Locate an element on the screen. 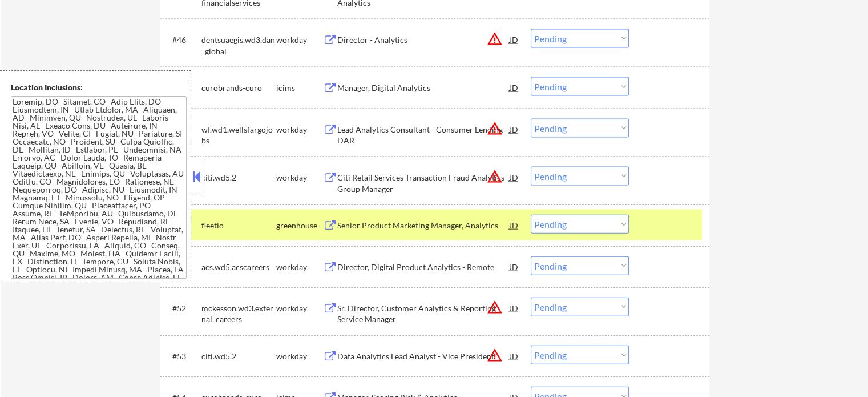  div: icims is located at coordinates (300, 88).